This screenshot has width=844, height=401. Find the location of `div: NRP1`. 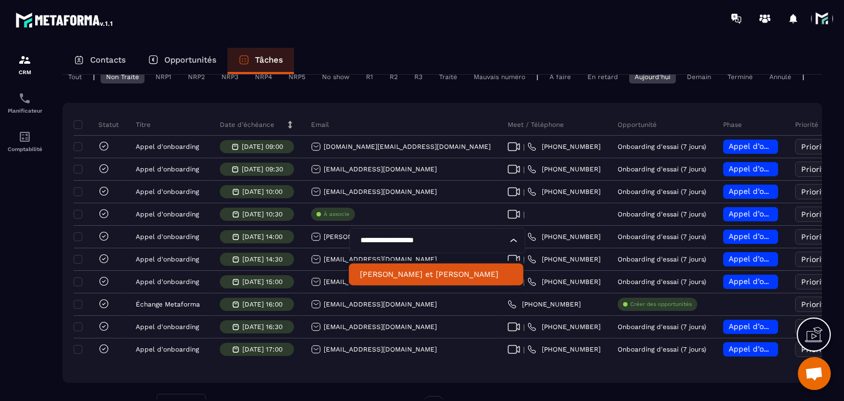

div: NRP1 is located at coordinates (163, 77).